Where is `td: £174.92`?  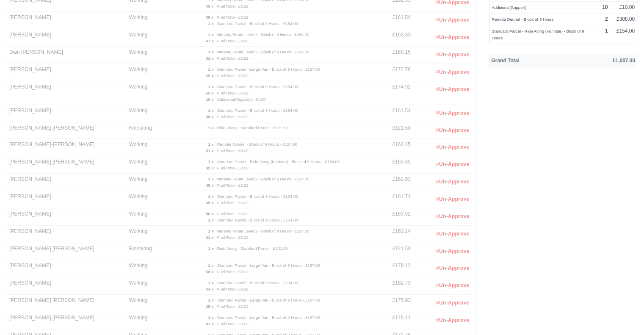 td: £174.92 is located at coordinates (391, 93).